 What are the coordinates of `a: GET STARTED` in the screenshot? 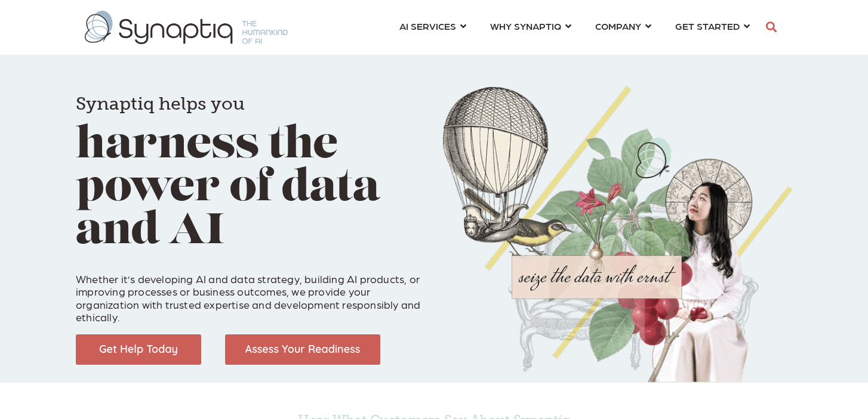 It's located at (712, 26).